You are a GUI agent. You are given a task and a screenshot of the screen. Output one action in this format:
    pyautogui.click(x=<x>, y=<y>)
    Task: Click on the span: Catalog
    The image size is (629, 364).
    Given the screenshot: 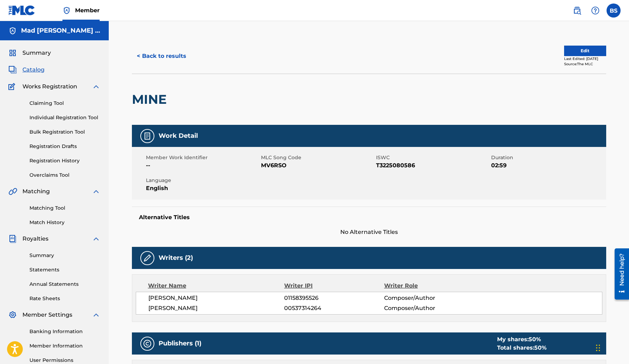 What is the action you would take?
    pyautogui.click(x=34, y=70)
    